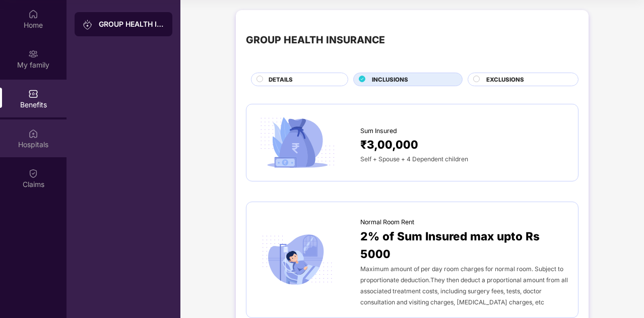  What do you see at coordinates (390, 80) in the screenshot?
I see `span: INCLUSIONS` at bounding box center [390, 80].